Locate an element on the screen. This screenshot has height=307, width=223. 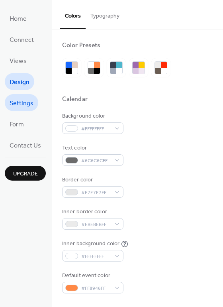
a: Views is located at coordinates (18, 60).